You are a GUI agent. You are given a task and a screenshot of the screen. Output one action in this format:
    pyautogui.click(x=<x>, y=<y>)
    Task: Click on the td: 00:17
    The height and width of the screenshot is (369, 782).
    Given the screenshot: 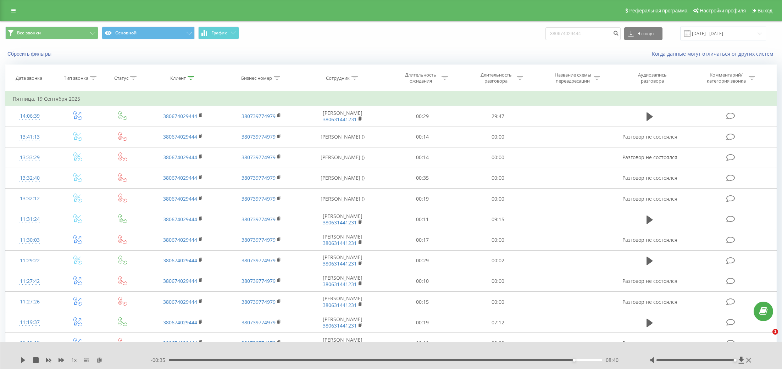 What is the action you would take?
    pyautogui.click(x=422, y=240)
    